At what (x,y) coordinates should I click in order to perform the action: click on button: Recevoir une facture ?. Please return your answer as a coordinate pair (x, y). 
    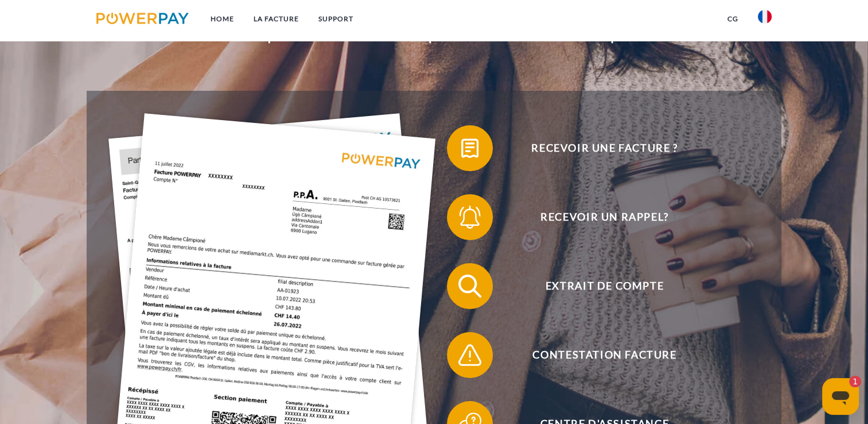
    Looking at the image, I should click on (596, 148).